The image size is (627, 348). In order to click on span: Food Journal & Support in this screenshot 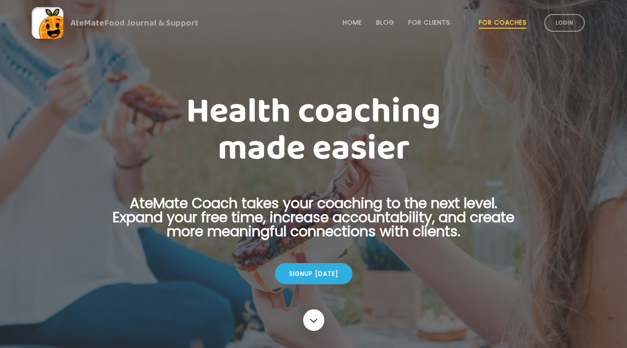, I will do `click(151, 23)`.